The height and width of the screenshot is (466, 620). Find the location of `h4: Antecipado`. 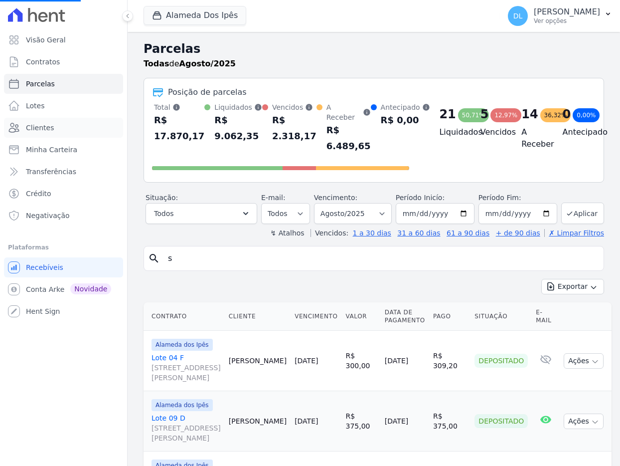

h4: Antecipado is located at coordinates (575, 132).